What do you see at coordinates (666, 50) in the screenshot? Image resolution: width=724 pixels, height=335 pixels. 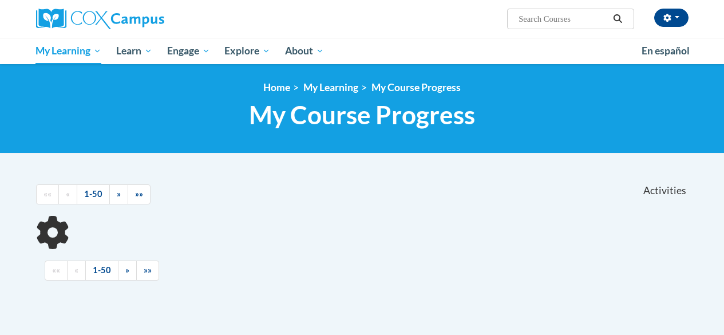 I see `span: En español` at bounding box center [666, 50].